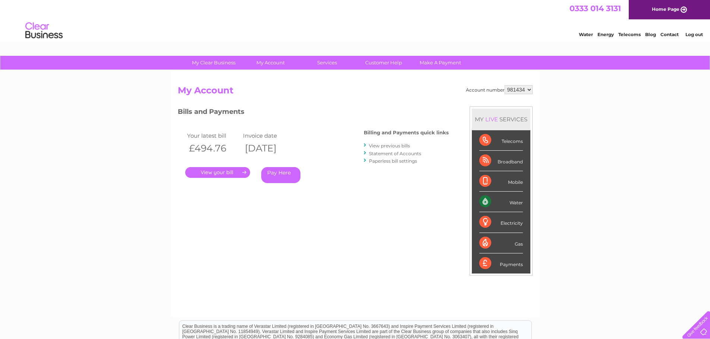  What do you see at coordinates (694, 34) in the screenshot?
I see `a: Log out` at bounding box center [694, 34].